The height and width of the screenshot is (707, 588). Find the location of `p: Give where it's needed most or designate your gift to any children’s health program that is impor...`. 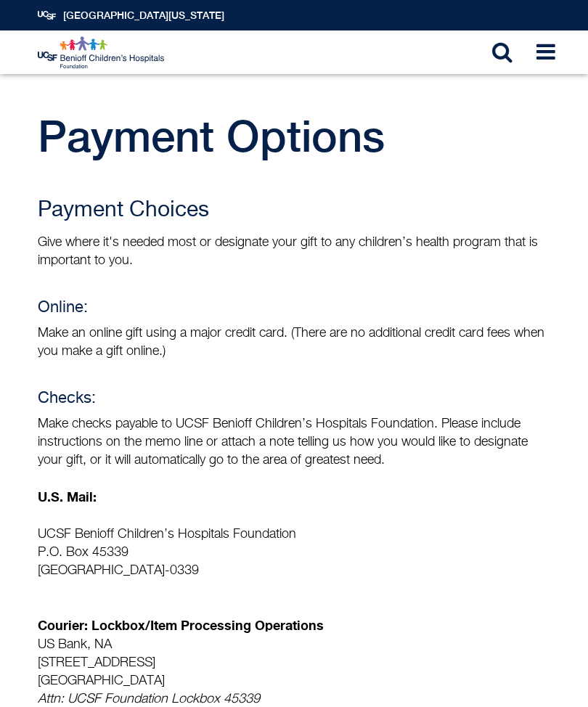

p: Give where it's needed most or designate your gift to any children’s health program that is impor... is located at coordinates (294, 252).